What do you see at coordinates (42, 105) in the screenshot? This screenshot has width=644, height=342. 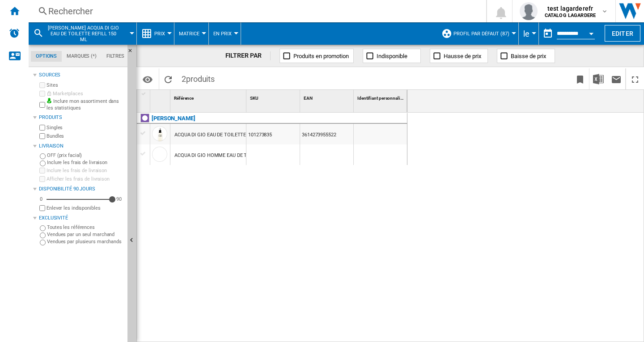 I see `input: Inclure mon assortiment dans les statistiques` at bounding box center [42, 105].